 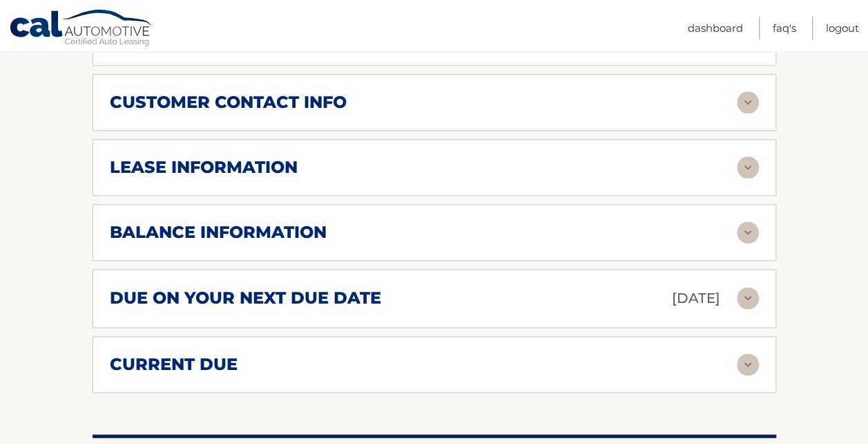 What do you see at coordinates (204, 167) in the screenshot?
I see `h2: lease information` at bounding box center [204, 167].